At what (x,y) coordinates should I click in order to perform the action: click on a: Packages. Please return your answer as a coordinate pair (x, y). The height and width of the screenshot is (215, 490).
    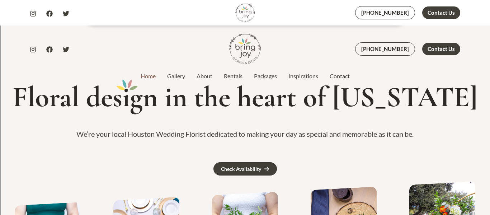
    Looking at the image, I should click on (265, 76).